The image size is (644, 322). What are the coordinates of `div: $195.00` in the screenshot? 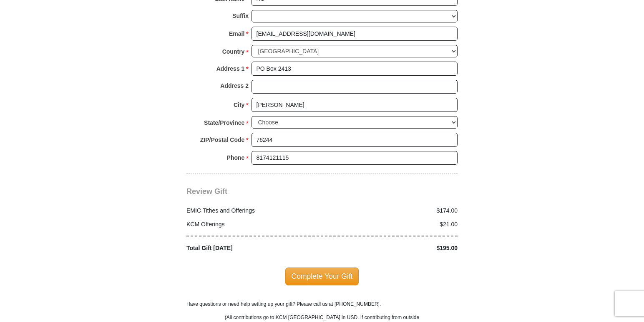 It's located at (392, 248).